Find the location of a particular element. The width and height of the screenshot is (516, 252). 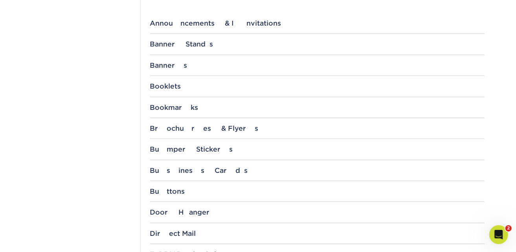

div: Bumper Stickers is located at coordinates (317, 149).